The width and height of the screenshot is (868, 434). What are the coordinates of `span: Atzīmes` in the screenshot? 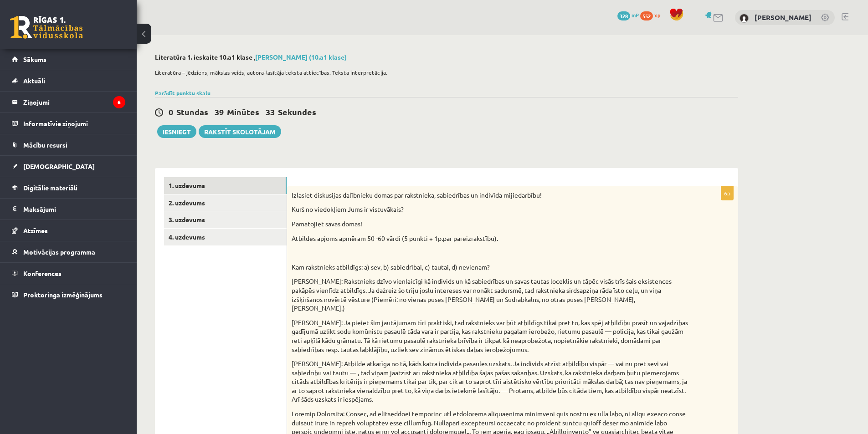 It's located at (35, 230).